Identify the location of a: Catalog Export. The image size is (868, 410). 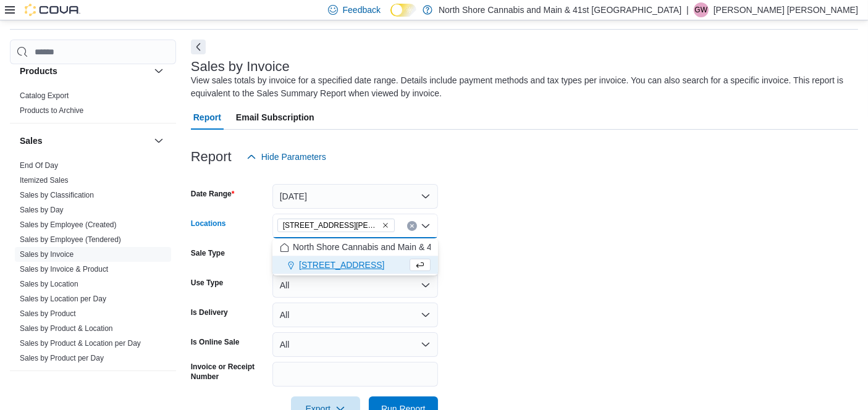
(44, 95).